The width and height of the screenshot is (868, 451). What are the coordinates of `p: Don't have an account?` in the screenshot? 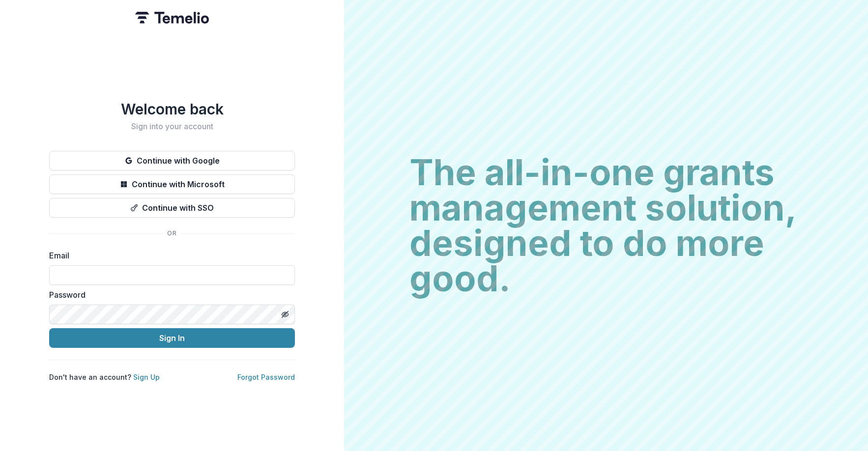 It's located at (104, 377).